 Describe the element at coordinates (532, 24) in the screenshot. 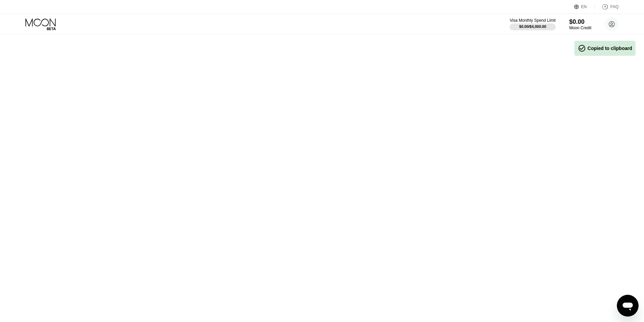

I see `div: Visa Monthly Spend Limit$0.00/$4,000.00` at that location.